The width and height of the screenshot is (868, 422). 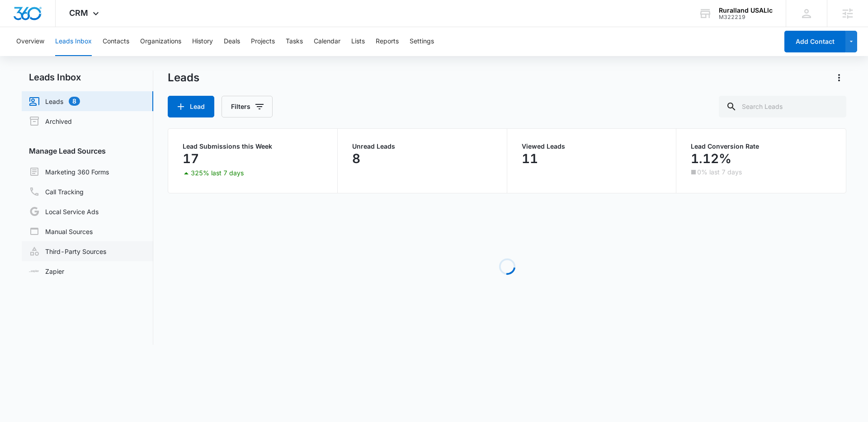 I want to click on a: Local Service Ads, so click(x=64, y=212).